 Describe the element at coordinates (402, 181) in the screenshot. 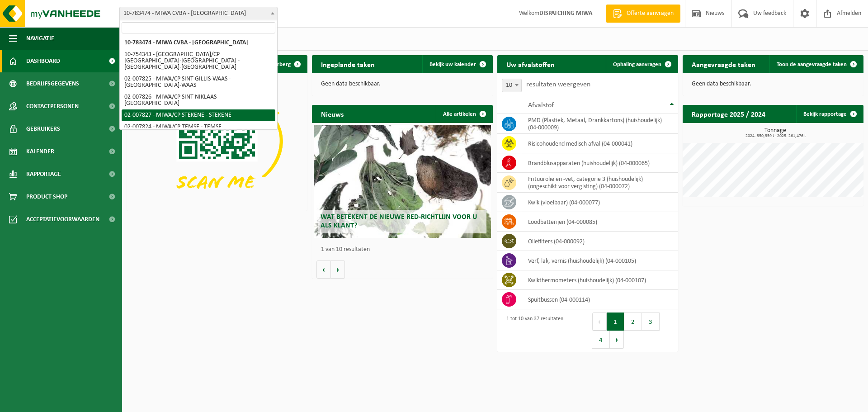

I see `a: Wat betekent de nieuwe RED-richtlijn voor u als klant?` at that location.